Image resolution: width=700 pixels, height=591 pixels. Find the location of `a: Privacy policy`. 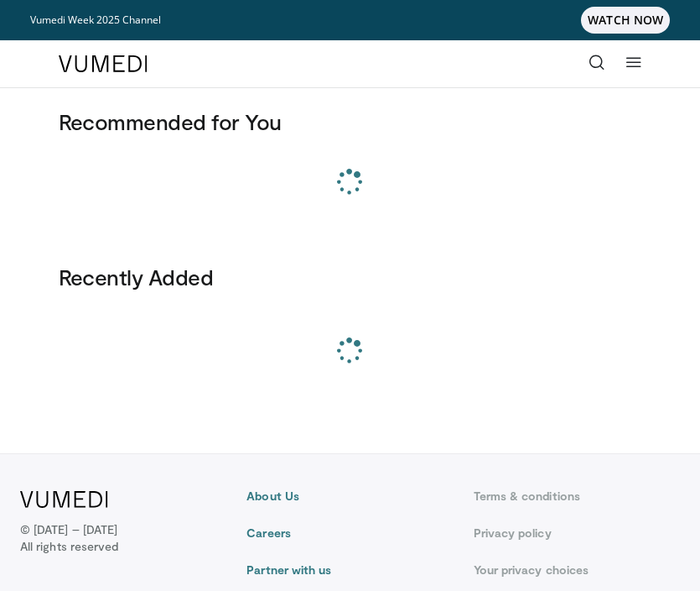

a: Privacy policy is located at coordinates (577, 532).